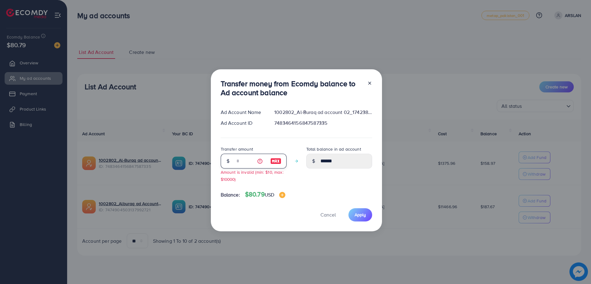 This screenshot has height=284, width=591. Describe the element at coordinates (242, 112) in the screenshot. I see `div: Ad Account Name` at that location.